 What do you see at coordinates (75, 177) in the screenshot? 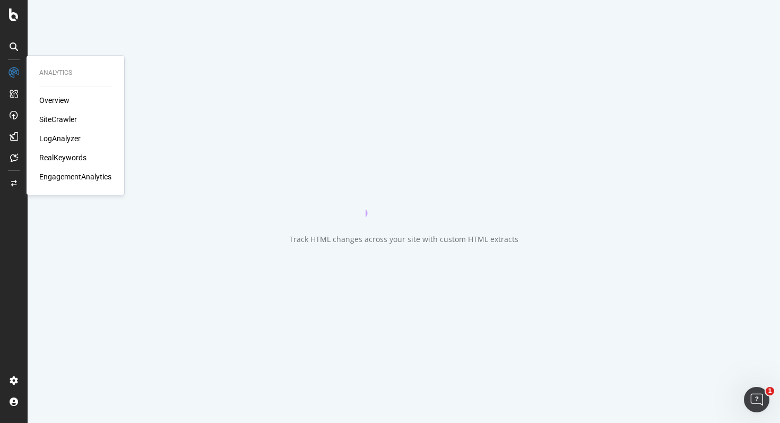
I see `div: EngagementAnalytics` at bounding box center [75, 177].